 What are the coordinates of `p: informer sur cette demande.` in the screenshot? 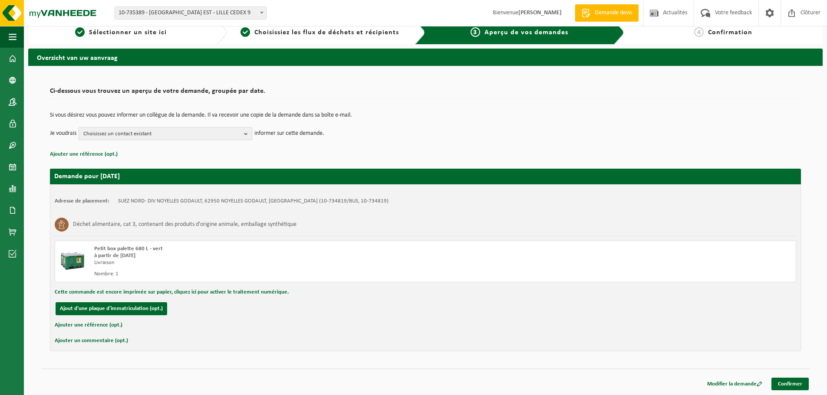 It's located at (289, 134).